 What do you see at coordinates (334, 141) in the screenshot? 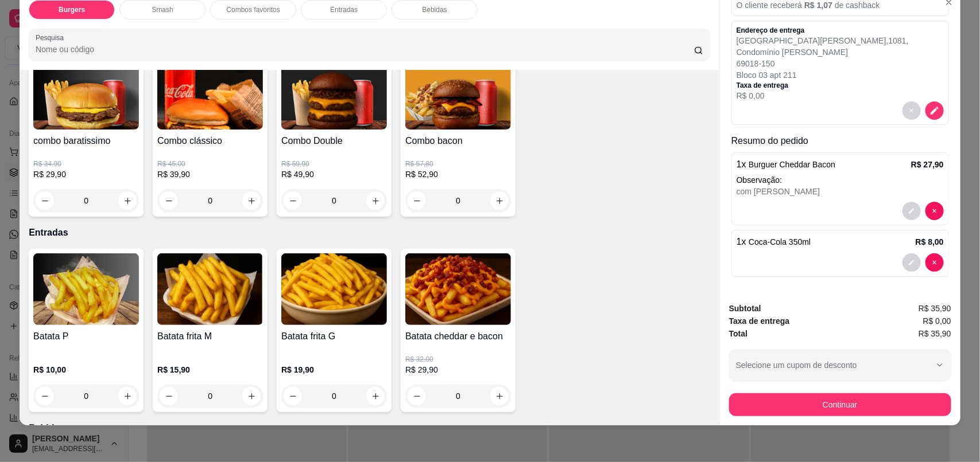
I see `h4: Combo Double` at bounding box center [334, 141].